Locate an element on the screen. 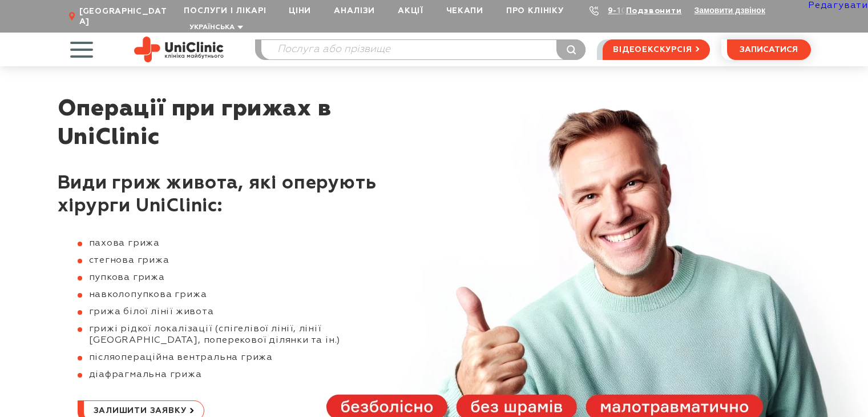  a: Редагувати is located at coordinates (838, 6).